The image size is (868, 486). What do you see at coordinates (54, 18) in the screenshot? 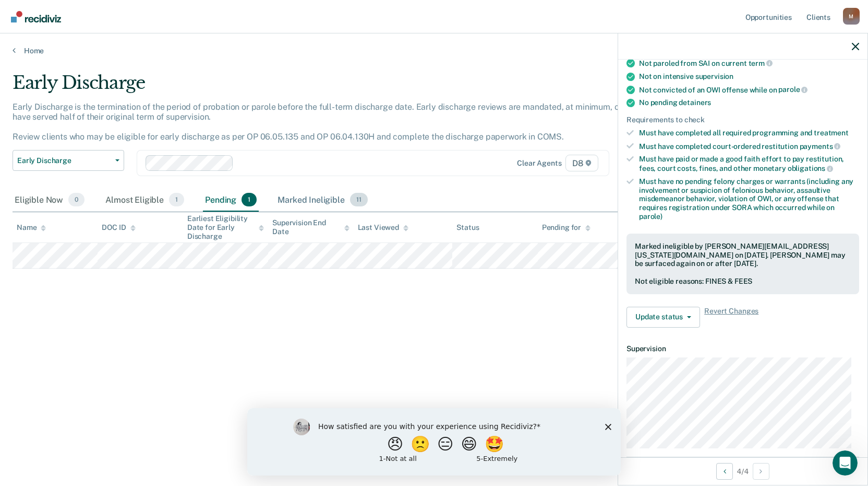
I see `img: Profile image for Kim` at bounding box center [54, 18].